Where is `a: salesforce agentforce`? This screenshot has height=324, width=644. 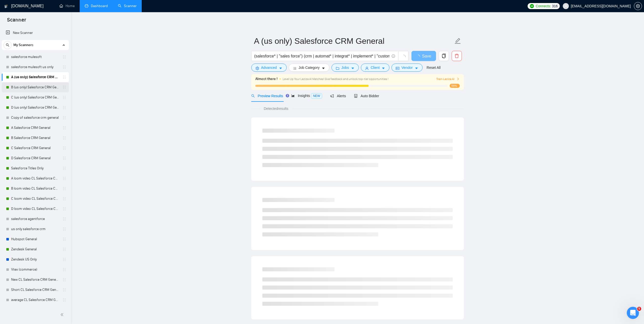
a: salesforce agentforce is located at coordinates (35, 219).